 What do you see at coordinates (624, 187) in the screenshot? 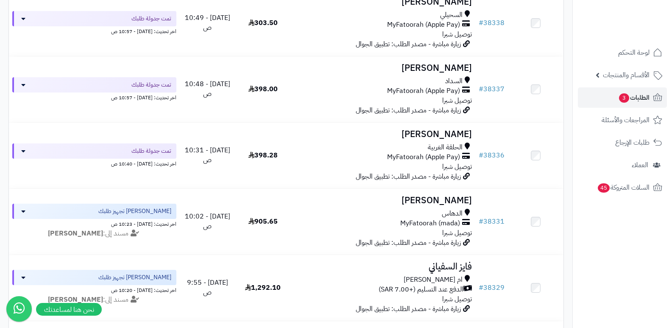
I see `span: السلات المتروكة` at bounding box center [624, 187].